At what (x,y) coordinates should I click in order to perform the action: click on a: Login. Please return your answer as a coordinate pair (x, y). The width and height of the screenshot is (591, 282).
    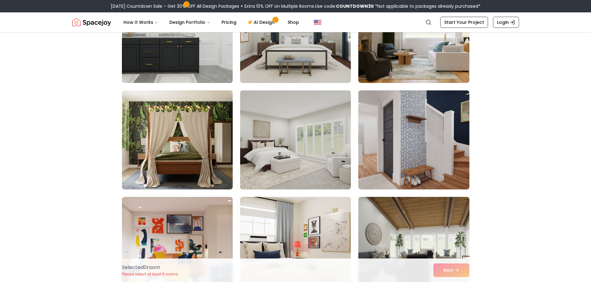
    Looking at the image, I should click on (506, 22).